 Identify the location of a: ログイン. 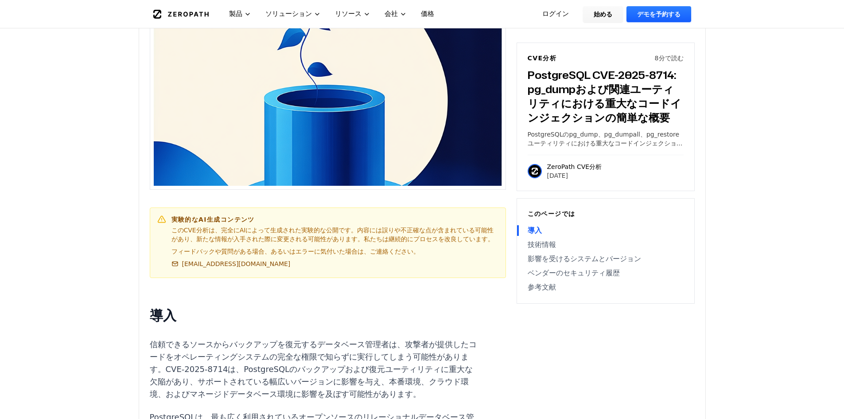
(556, 14).